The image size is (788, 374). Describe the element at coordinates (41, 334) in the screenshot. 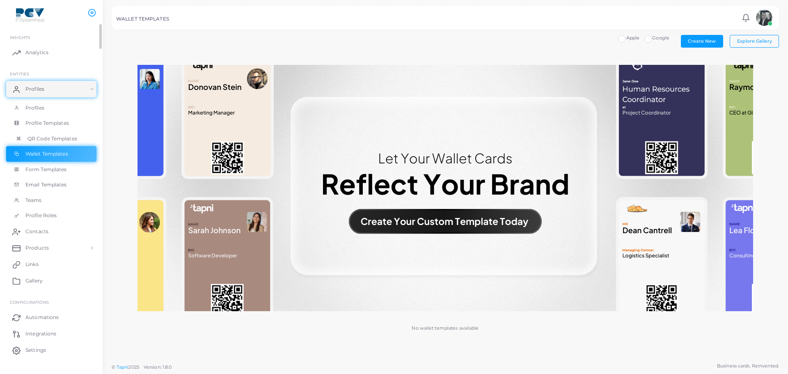

I see `span: Integrations` at that location.